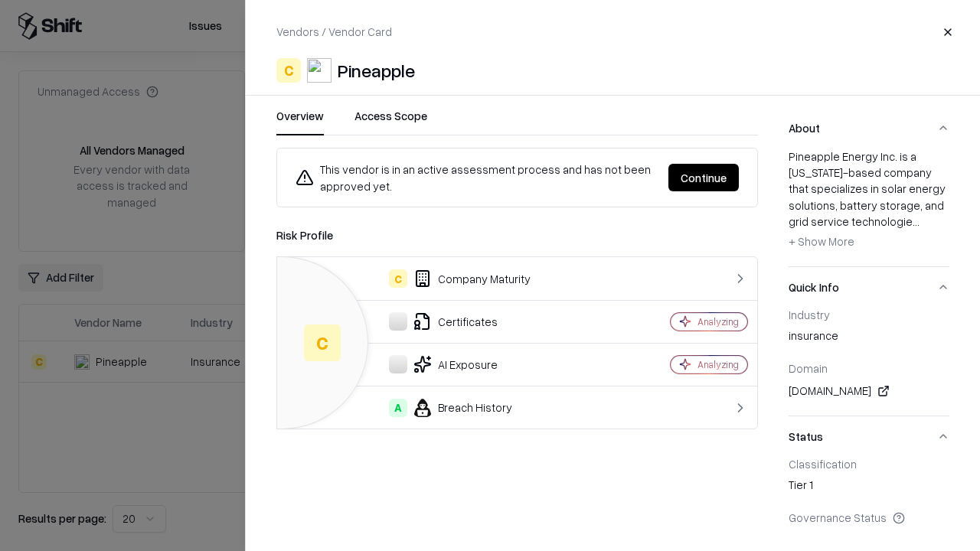  What do you see at coordinates (868, 368) in the screenshot?
I see `div: Domain` at bounding box center [868, 368].